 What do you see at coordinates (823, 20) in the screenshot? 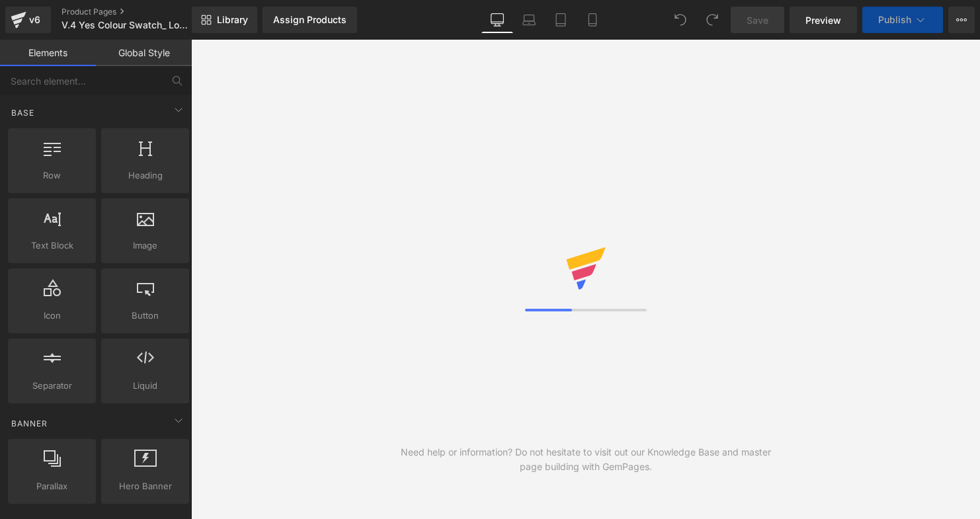
I see `span: Preview` at bounding box center [823, 20].